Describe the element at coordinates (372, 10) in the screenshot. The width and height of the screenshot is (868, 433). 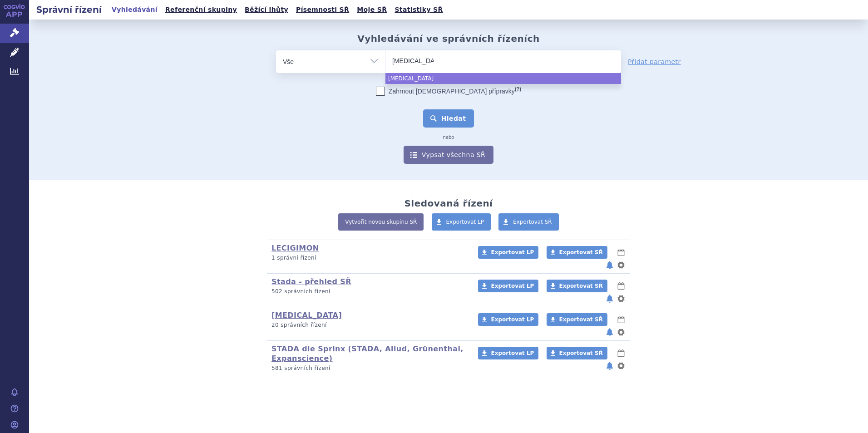
I see `a: Moje SŘ` at that location.